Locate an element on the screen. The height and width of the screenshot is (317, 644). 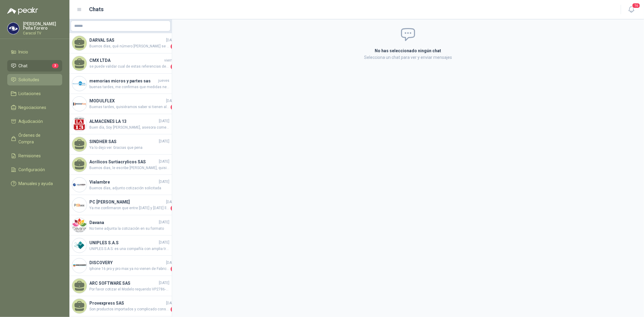
h2: No has seleccionado ningún chat is located at coordinates (408, 51).